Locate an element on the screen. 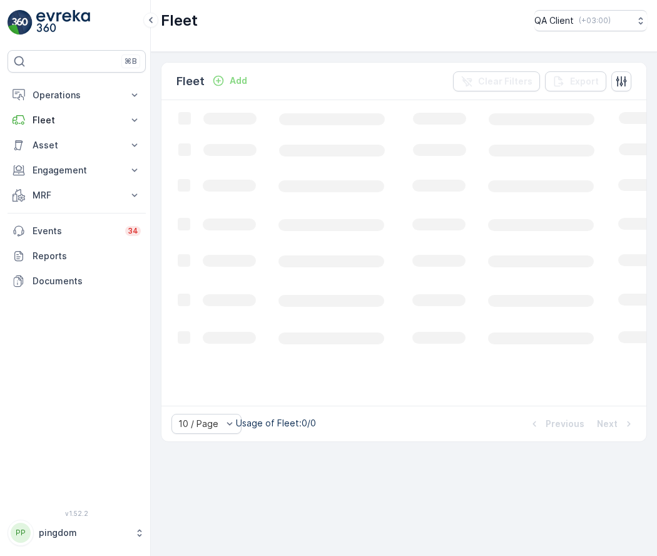 This screenshot has height=556, width=657. button: Fleet is located at coordinates (76, 120).